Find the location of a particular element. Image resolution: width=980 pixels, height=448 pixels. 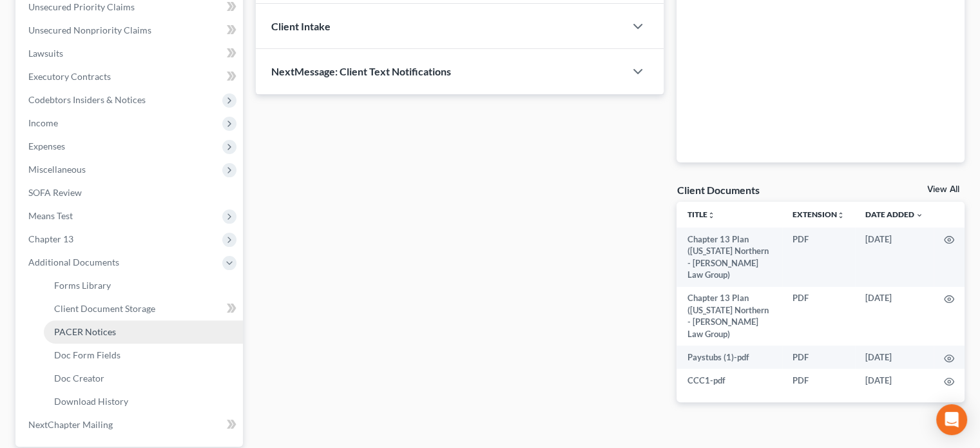

div: Open Intercom Messenger is located at coordinates (952, 420).